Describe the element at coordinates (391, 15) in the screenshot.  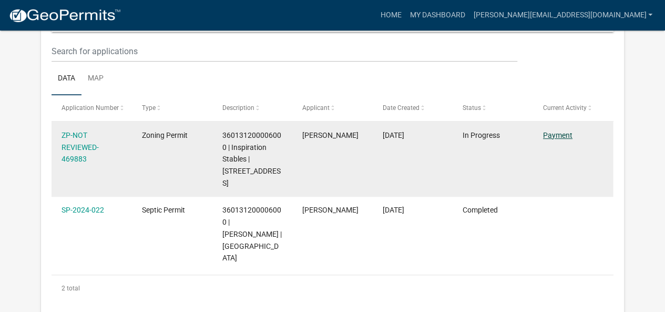
I see `a: Home` at that location.